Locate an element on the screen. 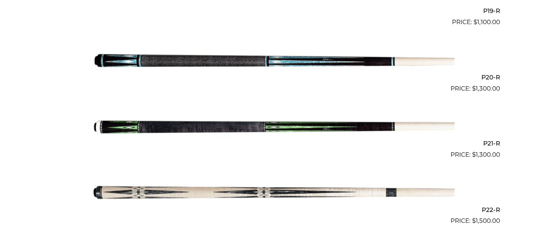 The image size is (546, 231). h2: P19-R is located at coordinates (273, 11).